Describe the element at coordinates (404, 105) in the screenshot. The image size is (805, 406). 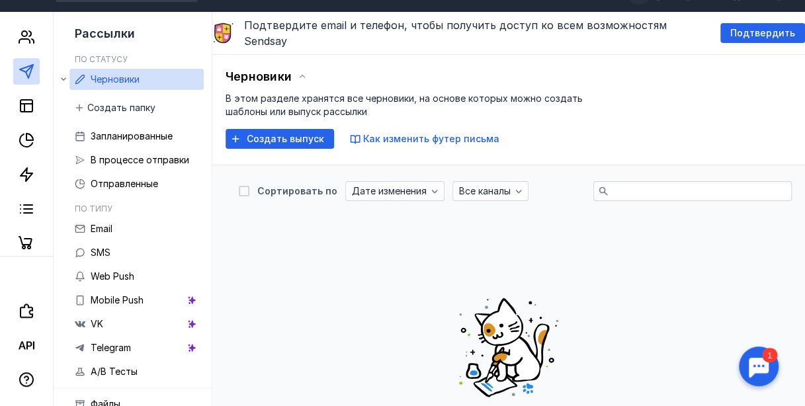
I see `span: В этом разделе хранятся все черновики, на основе которых можно создать шаблоны или выпуск рассылки` at that location.